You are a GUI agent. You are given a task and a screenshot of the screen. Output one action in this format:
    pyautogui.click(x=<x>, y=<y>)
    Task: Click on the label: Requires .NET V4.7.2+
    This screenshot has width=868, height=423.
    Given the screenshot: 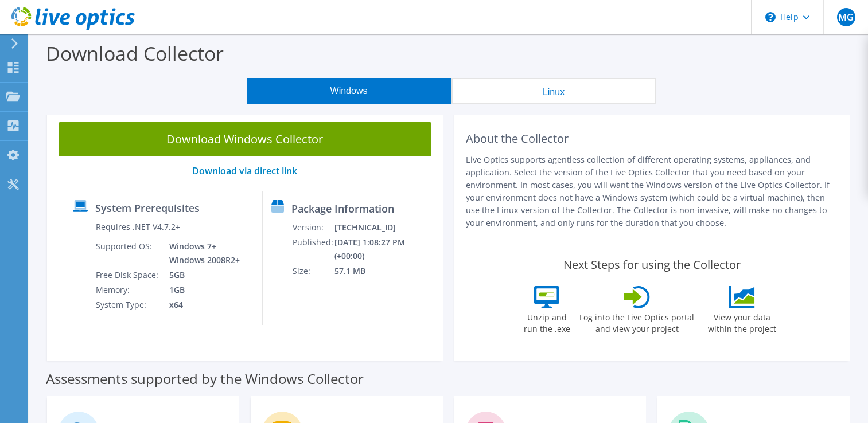 What is the action you would take?
    pyautogui.click(x=138, y=227)
    